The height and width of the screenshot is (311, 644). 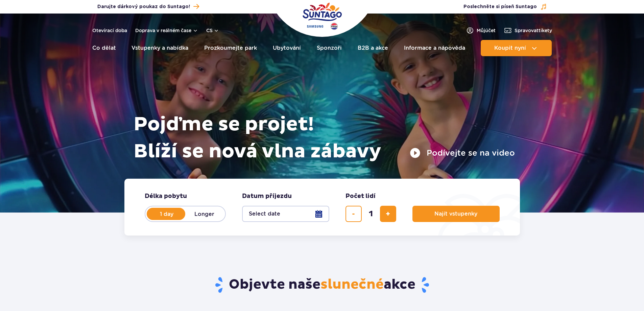 What do you see at coordinates (144, 7) in the screenshot?
I see `font: Darujte dárkový poukaz do Suntago!` at bounding box center [144, 7].